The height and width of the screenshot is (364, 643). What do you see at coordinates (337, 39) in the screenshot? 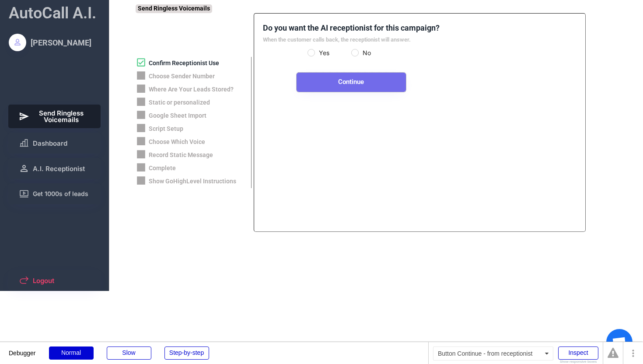
I see `font: When the customer calls back, the receptionist will answer.` at bounding box center [337, 39].